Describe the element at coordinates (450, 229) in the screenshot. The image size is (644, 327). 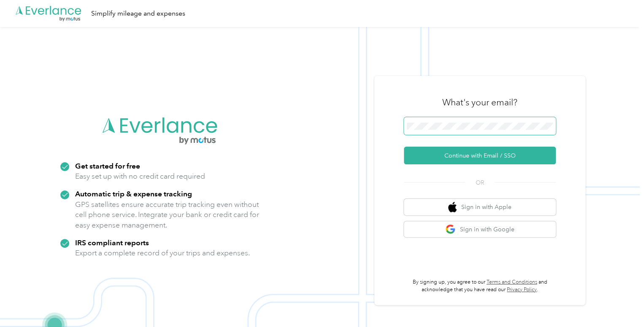
I see `img: google logo` at that location.